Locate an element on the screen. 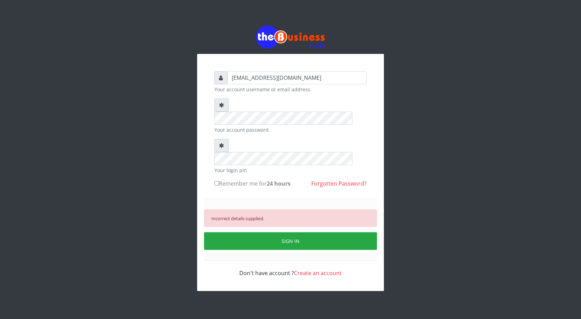  small: Incorrect details supplied. is located at coordinates (238, 219).